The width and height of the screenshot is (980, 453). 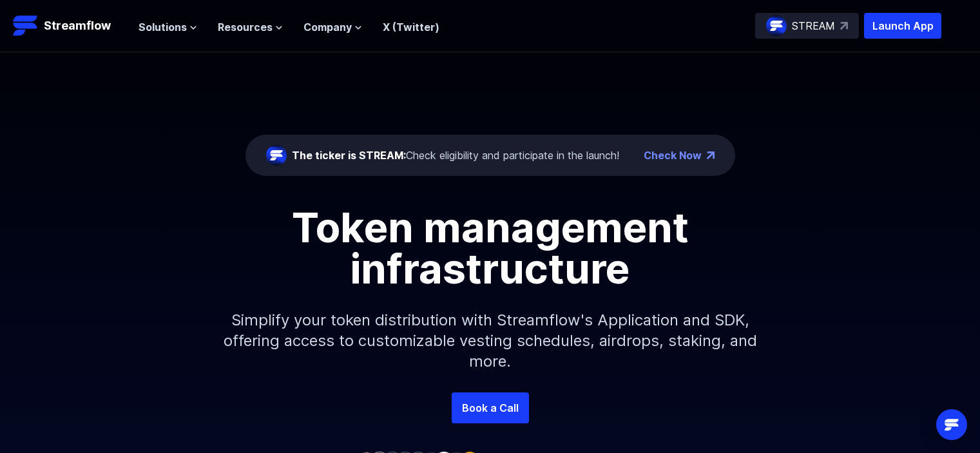 What do you see at coordinates (813, 26) in the screenshot?
I see `p: STREAM` at bounding box center [813, 26].